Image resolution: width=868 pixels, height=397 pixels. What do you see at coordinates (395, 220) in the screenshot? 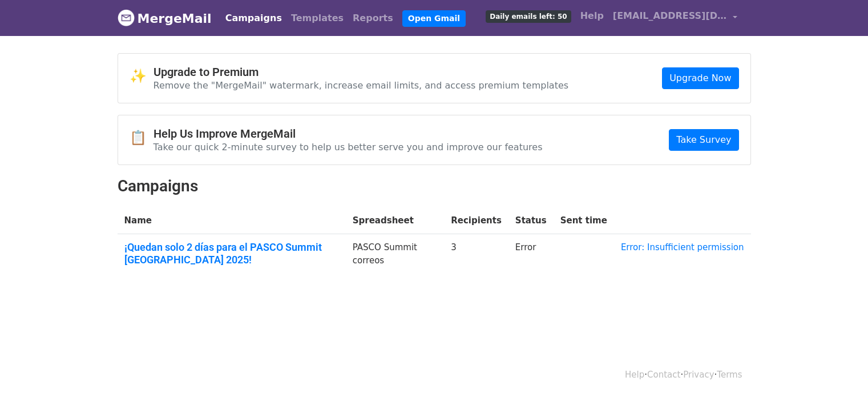
I see `th: Spreadsheet` at bounding box center [395, 220].